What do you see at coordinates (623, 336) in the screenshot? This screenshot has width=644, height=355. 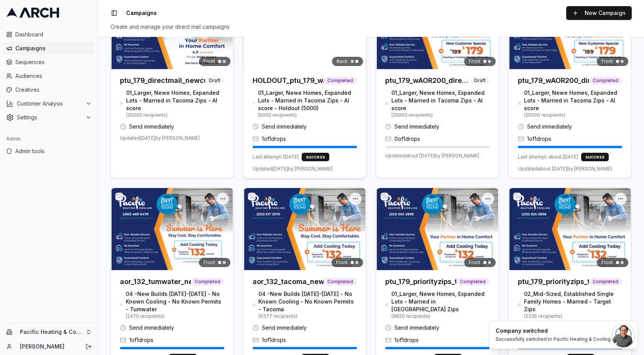 I see `div: Open chat` at bounding box center [623, 336].